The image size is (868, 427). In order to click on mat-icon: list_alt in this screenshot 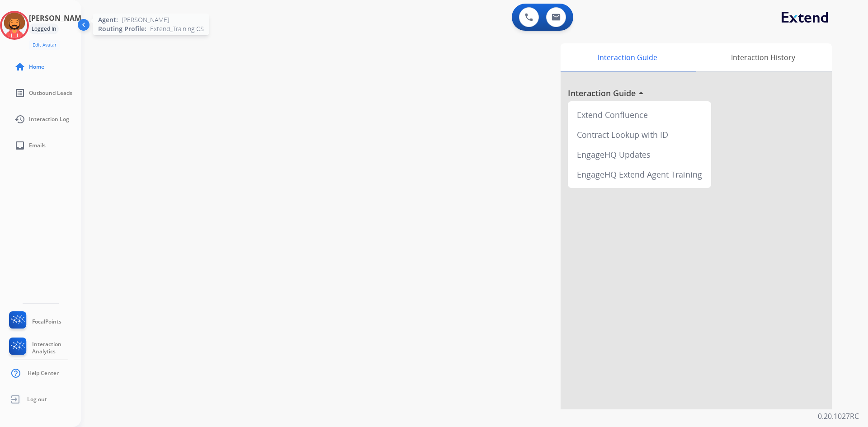, I will do `click(20, 93)`.